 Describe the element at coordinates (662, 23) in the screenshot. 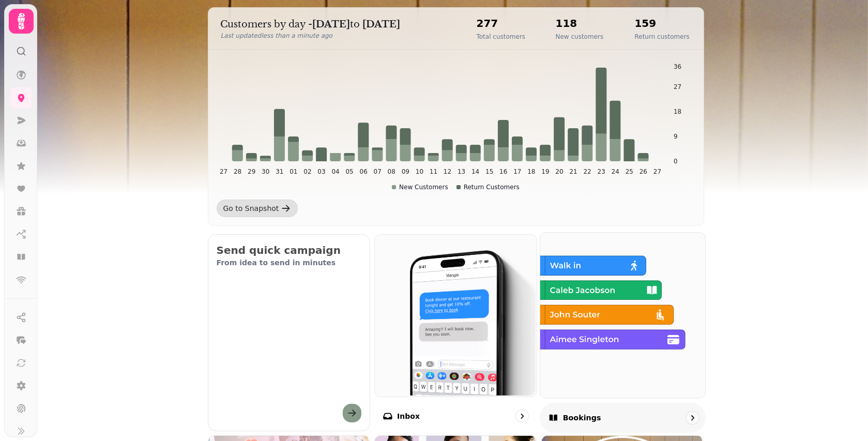

I see `h2: 159` at that location.